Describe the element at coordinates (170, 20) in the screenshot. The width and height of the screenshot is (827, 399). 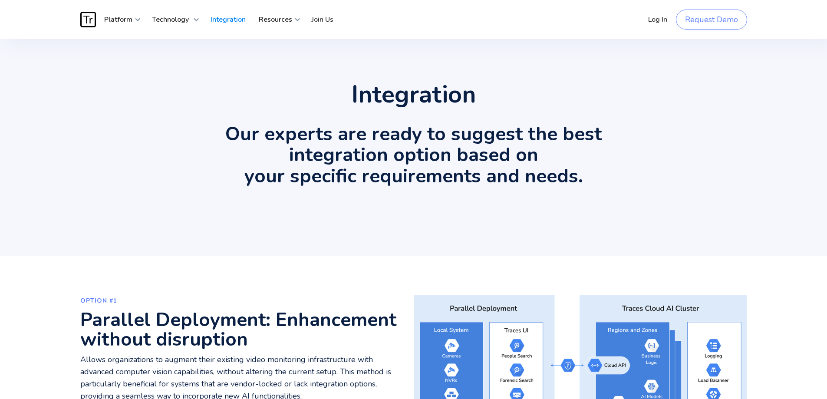
I see `strong: Technology` at that location.